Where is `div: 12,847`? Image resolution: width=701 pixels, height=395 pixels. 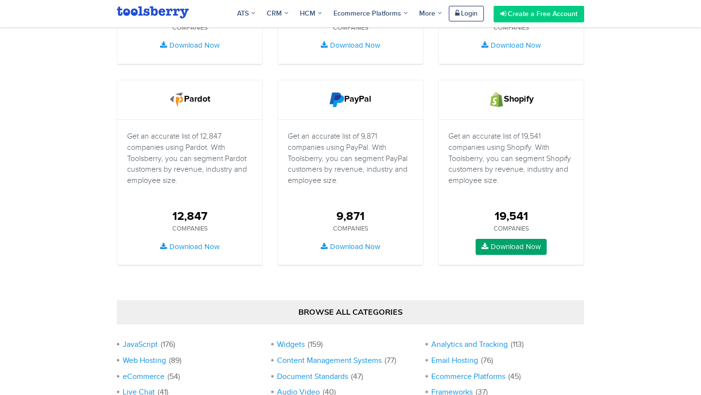
div: 12,847 is located at coordinates (190, 216).